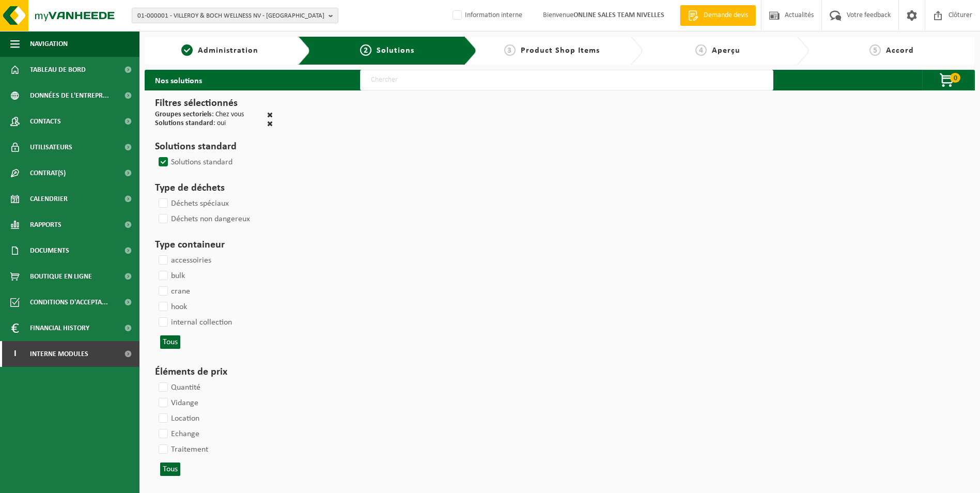 The height and width of the screenshot is (493, 980). I want to click on a: 5Accord, so click(892, 51).